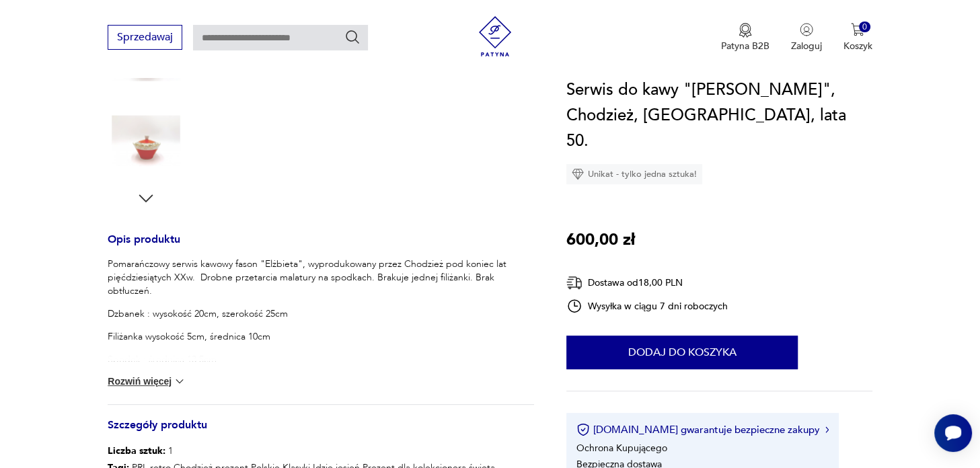  What do you see at coordinates (806, 45) in the screenshot?
I see `p: Zaloguj` at bounding box center [806, 45].